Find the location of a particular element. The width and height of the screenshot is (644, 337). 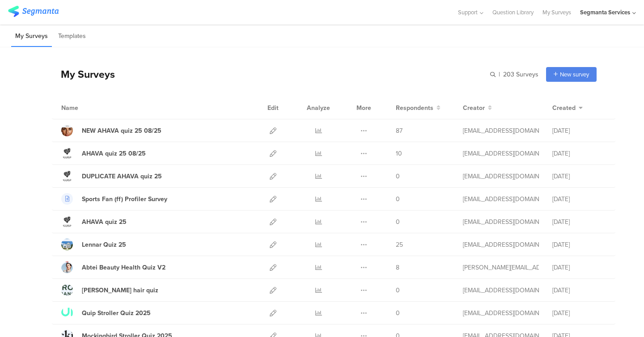

div: YVES ROCHER hair quiz is located at coordinates (120, 290).